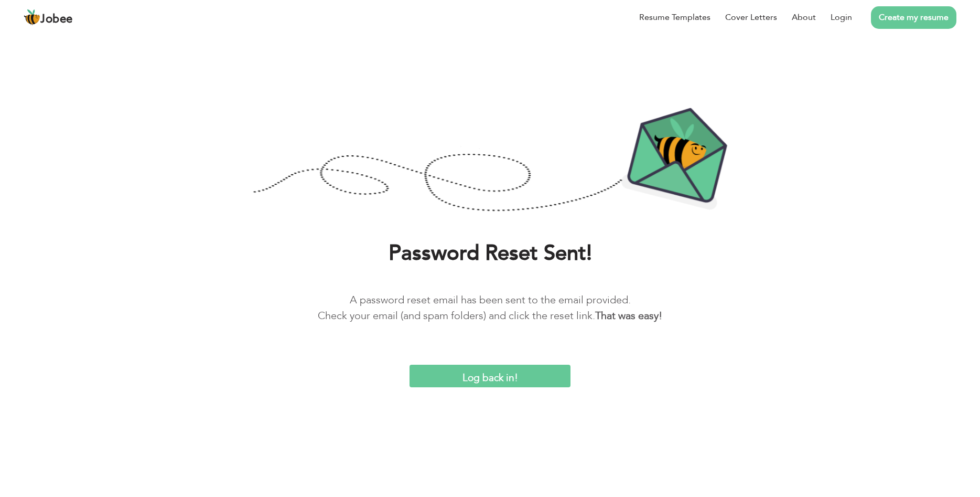 Image resolution: width=980 pixels, height=497 pixels. I want to click on p: A password reset email has been sent to the email provided. Check your email (and spam folders) a..., so click(490, 308).